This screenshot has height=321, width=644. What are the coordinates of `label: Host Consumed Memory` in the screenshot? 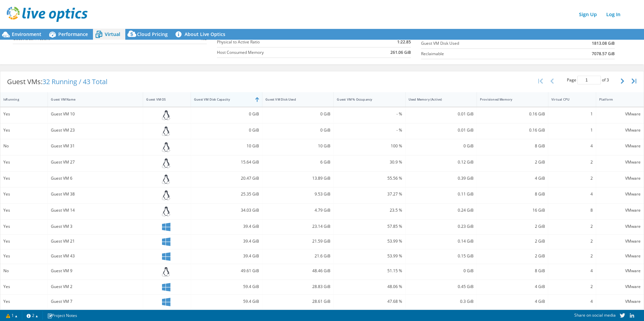 It's located at (285, 52).